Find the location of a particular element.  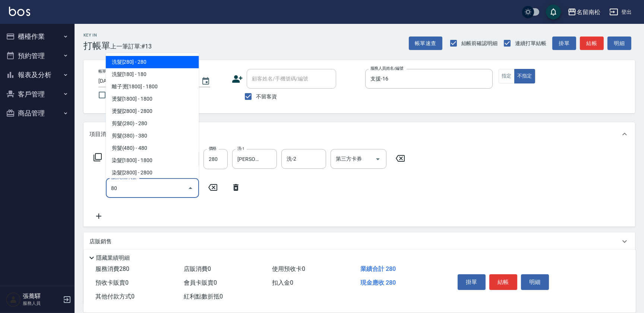

button: 商品管理 is located at coordinates (37, 113).